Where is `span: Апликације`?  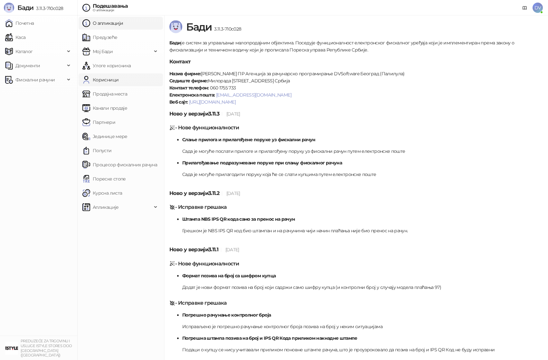
span: Апликације is located at coordinates (106, 207).